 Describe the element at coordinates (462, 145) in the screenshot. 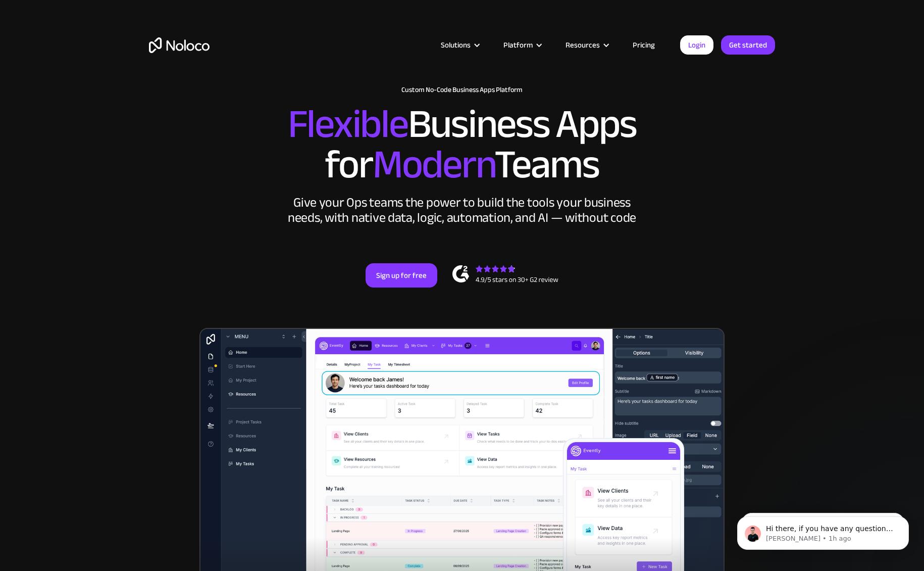

I see `h2: Business Apps for Teams` at that location.